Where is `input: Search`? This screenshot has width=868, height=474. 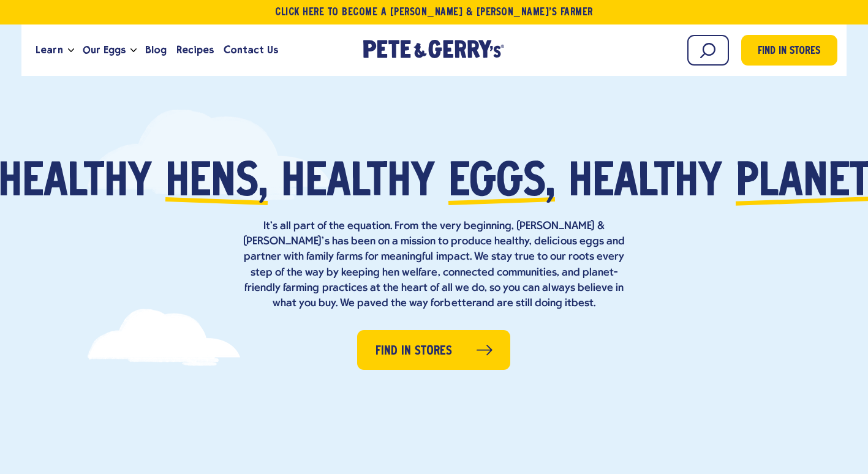
input: Search is located at coordinates (708, 51).